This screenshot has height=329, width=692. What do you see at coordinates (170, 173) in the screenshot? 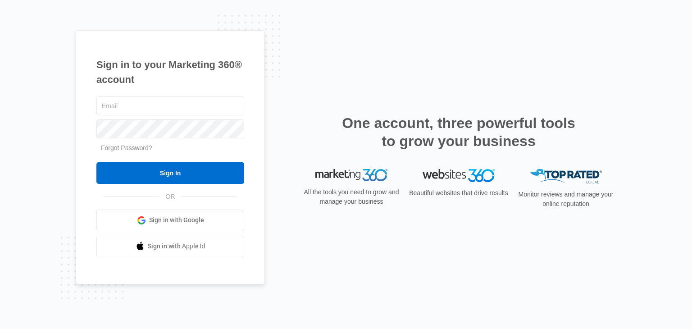
I see `input: Sign In` at bounding box center [170, 173].